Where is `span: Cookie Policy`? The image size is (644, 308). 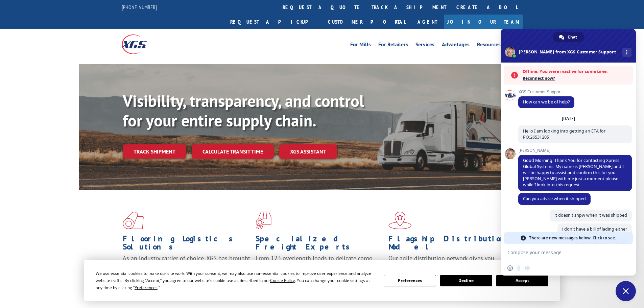
span: Cookie Policy is located at coordinates (282, 280).